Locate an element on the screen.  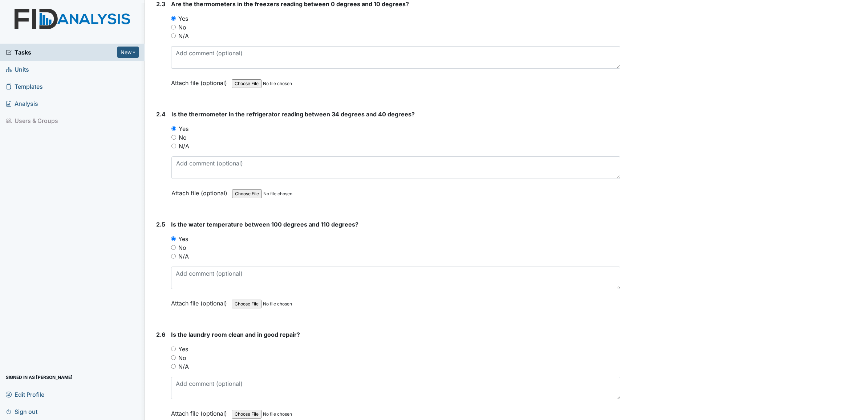
button: New is located at coordinates (128, 52).